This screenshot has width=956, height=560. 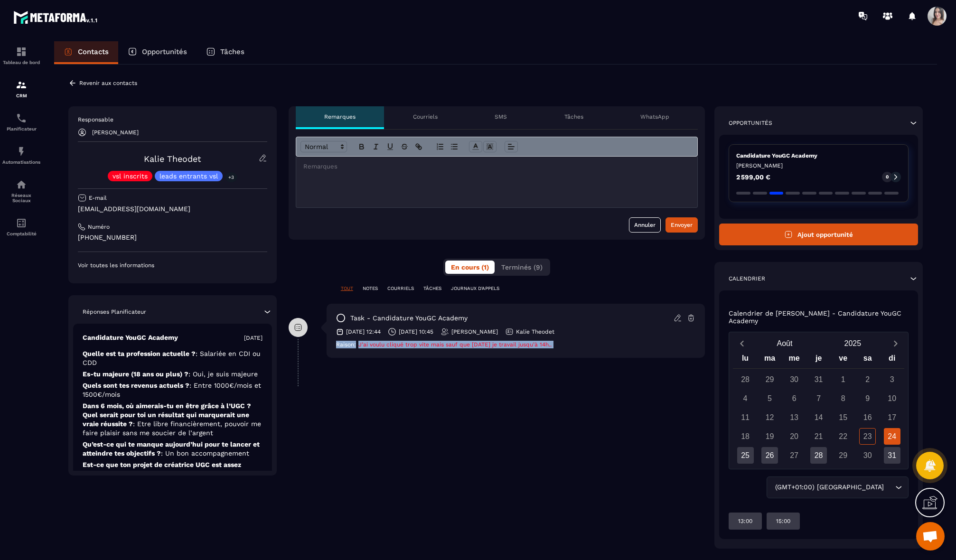 I want to click on div: 30, so click(x=868, y=455).